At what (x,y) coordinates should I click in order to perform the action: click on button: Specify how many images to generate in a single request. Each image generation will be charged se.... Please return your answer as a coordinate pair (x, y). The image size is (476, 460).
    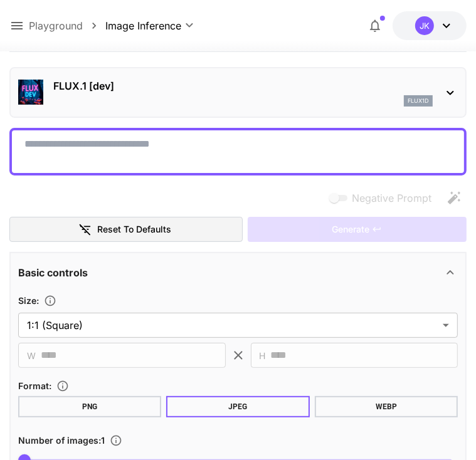
    Looking at the image, I should click on (116, 441).